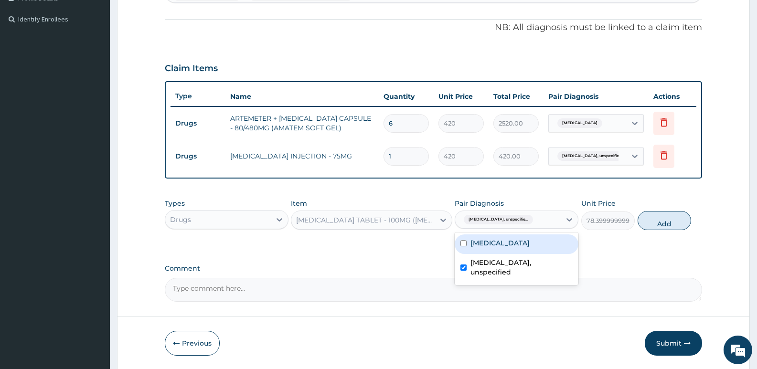 The width and height of the screenshot is (757, 369). I want to click on h3: Claim Items, so click(191, 69).